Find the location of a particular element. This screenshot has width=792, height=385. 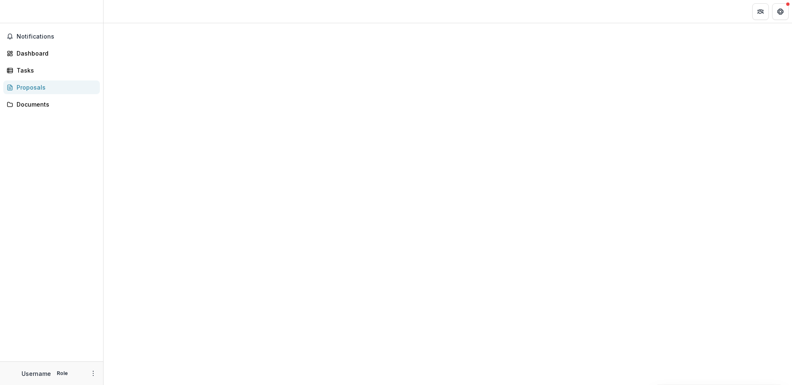

div: Documents is located at coordinates (55, 104).